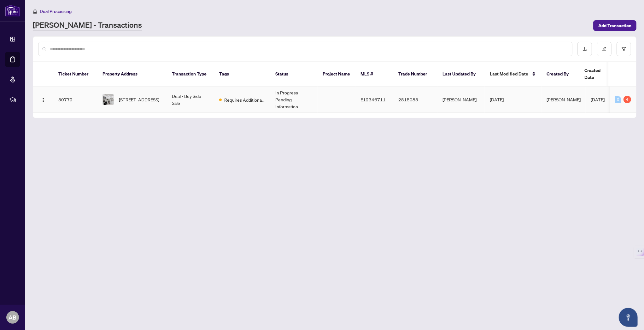 This screenshot has height=330, width=644. Describe the element at coordinates (513, 74) in the screenshot. I see `th: Last Modified Date` at that location.